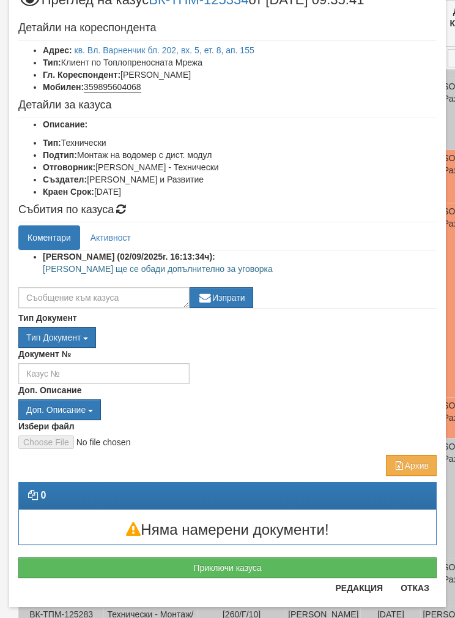 The width and height of the screenshot is (455, 618). I want to click on button: Изпрати, so click(222, 297).